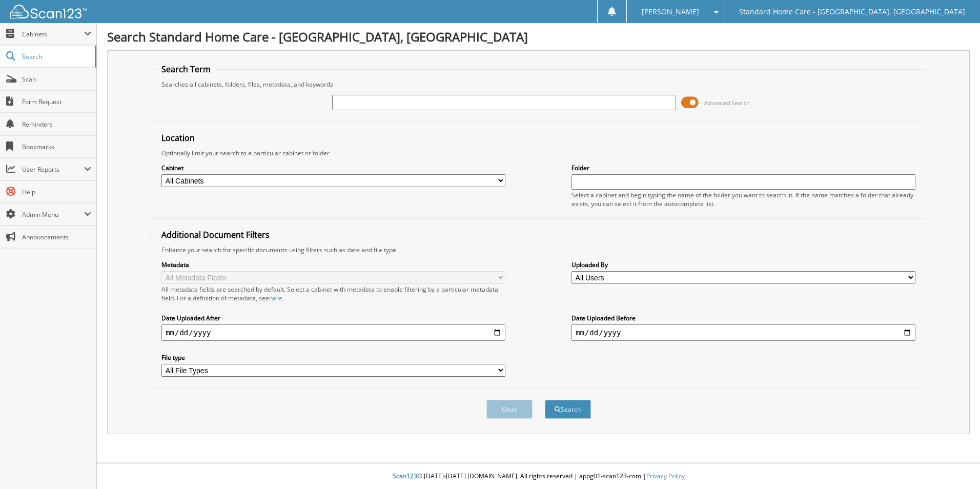 The height and width of the screenshot is (489, 980). Describe the element at coordinates (333, 318) in the screenshot. I see `label: Date Uploaded After` at that location.